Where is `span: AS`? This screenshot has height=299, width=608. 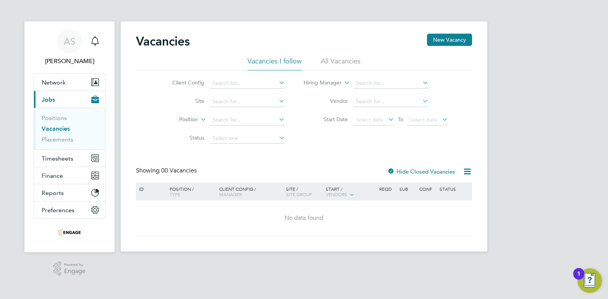 span: AS is located at coordinates (69, 41).